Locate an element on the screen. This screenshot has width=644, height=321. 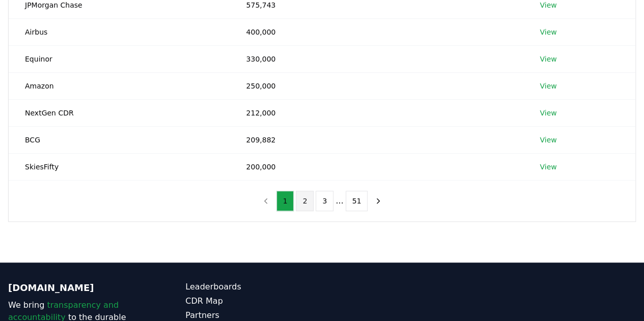
td: 209,882 is located at coordinates (376, 140).